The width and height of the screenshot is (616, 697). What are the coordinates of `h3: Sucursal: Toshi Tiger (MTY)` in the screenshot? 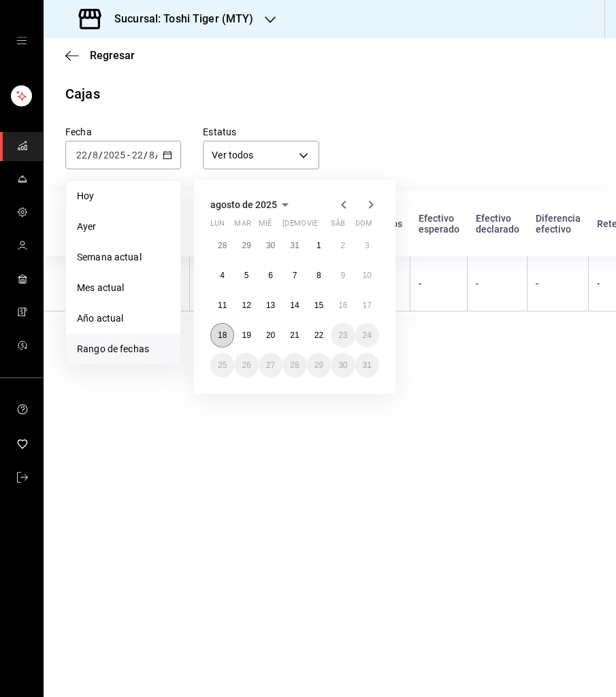 It's located at (178, 19).